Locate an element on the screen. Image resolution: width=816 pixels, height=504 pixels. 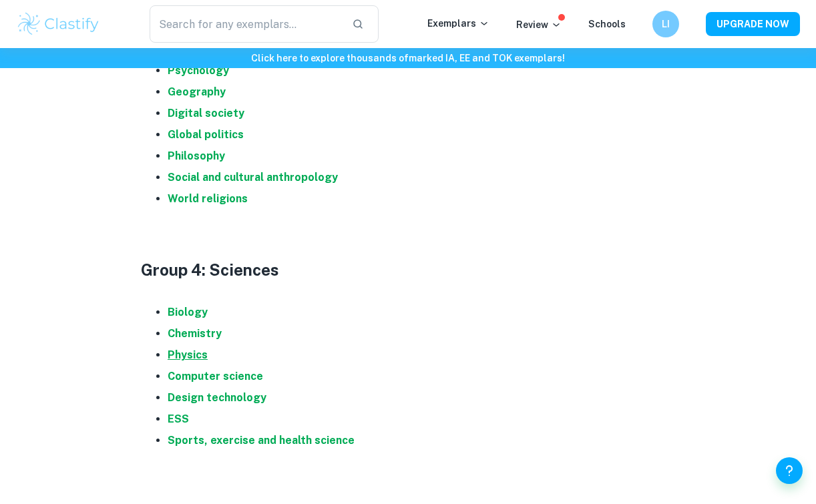
strong: Biology is located at coordinates (187, 312).